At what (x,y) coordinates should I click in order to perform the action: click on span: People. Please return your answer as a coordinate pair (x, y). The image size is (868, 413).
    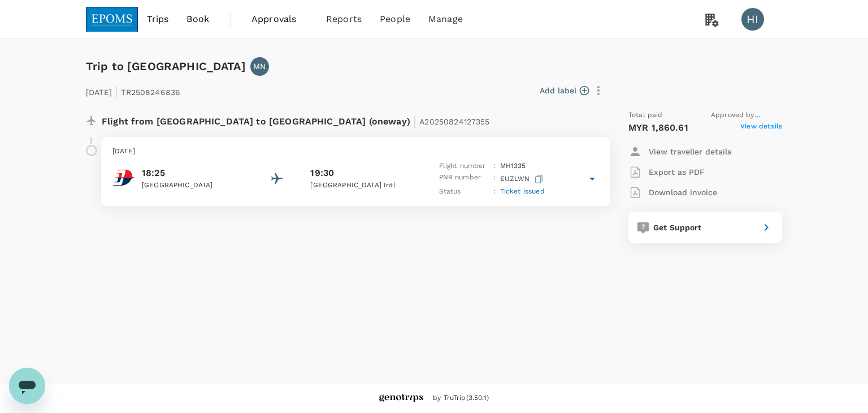
    Looking at the image, I should click on (395, 19).